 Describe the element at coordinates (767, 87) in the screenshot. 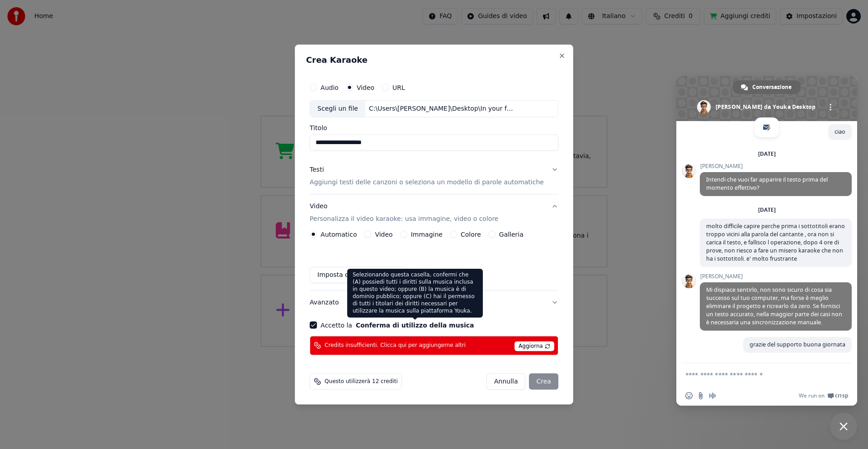

I see `div: Conversazione` at that location.